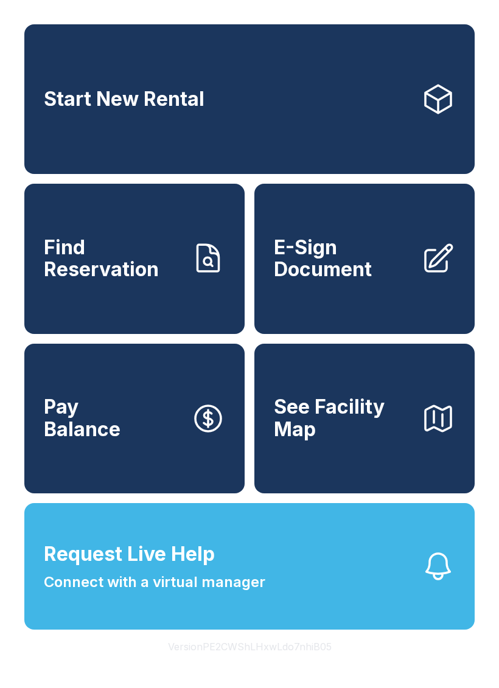 This screenshot has height=688, width=499. I want to click on a: E-Sign Document, so click(365, 259).